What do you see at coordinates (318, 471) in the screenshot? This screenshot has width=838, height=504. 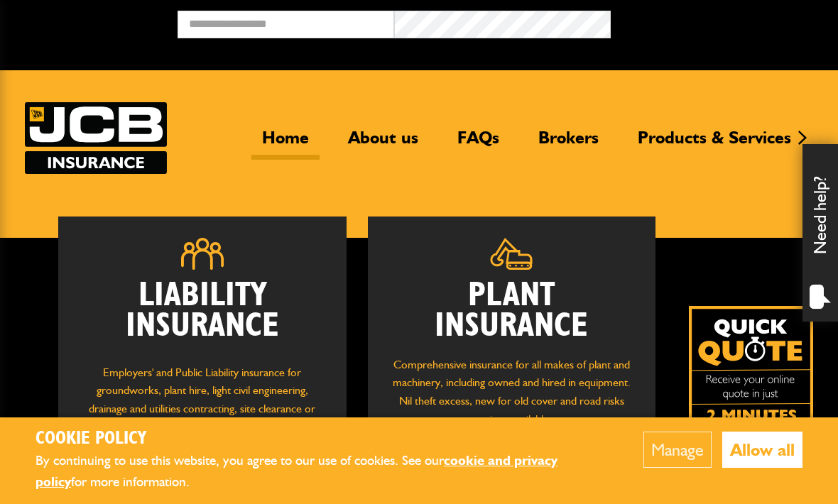 I see `p: By continuing to use this website, you agree to our use of cookies. See our for more information.` at bounding box center [318, 471].